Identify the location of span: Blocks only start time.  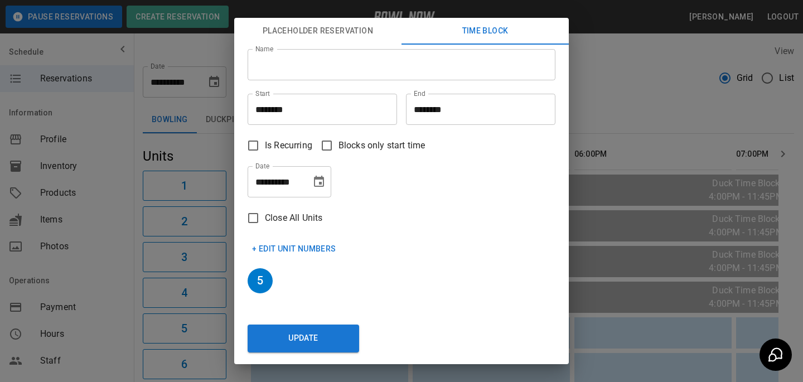
(381, 146).